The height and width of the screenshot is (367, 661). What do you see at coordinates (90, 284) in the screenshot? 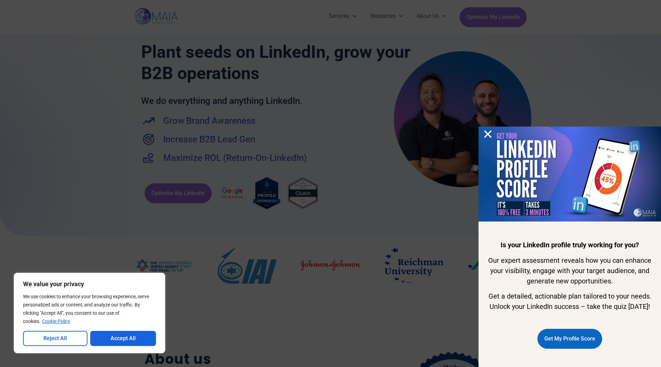
I see `p: We value your privacy` at bounding box center [90, 284].